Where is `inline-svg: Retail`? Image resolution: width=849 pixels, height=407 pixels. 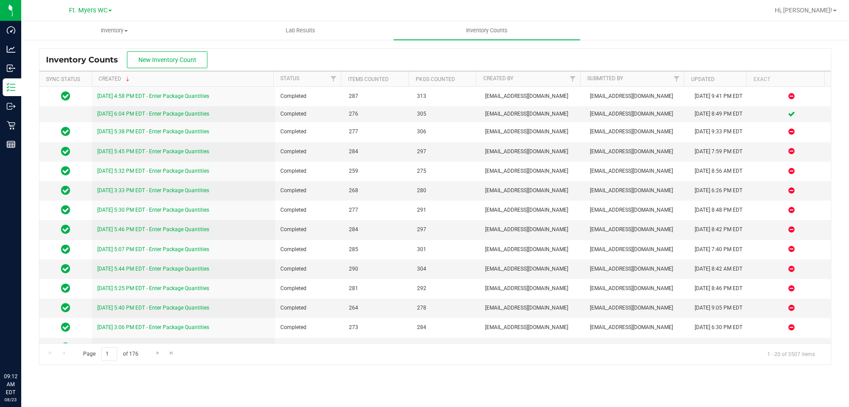 inline-svg: Retail is located at coordinates (11, 125).